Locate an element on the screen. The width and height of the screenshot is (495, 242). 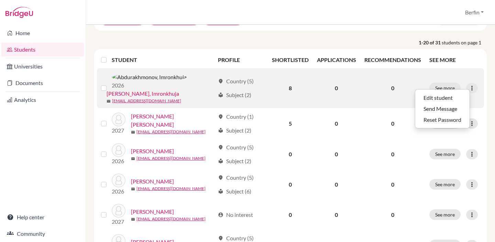
th: SHORTLISTED is located at coordinates (290, 60).